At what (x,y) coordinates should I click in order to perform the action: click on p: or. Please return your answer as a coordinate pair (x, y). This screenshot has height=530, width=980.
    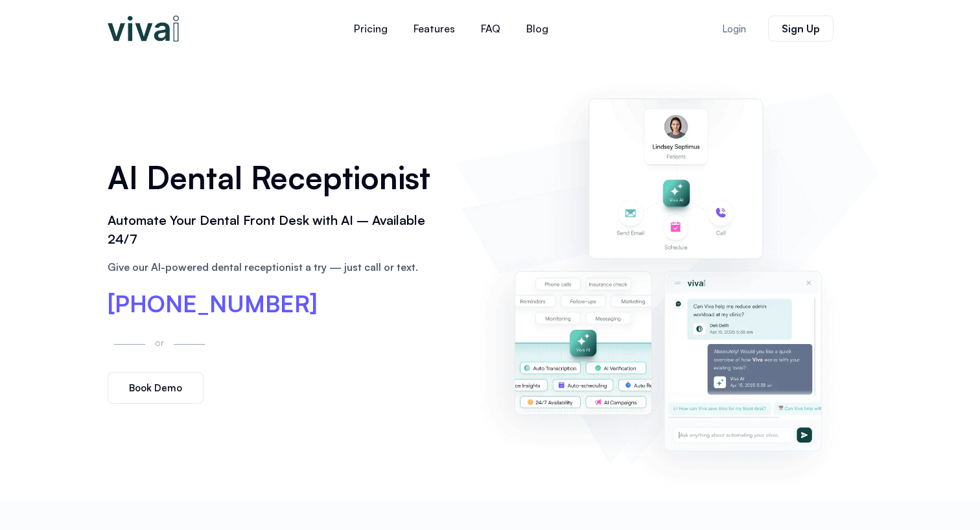
    Looking at the image, I should click on (160, 342).